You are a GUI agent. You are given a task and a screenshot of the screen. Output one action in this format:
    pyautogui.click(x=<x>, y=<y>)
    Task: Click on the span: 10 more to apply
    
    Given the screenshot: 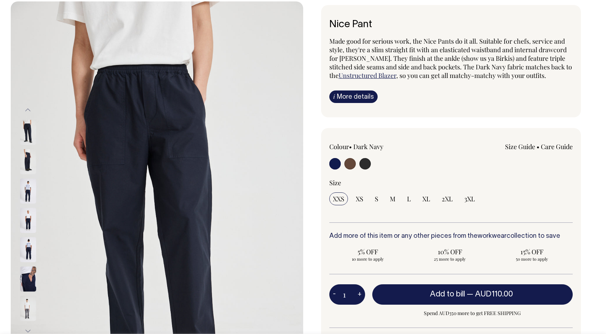 What is the action you would take?
    pyautogui.click(x=368, y=259)
    